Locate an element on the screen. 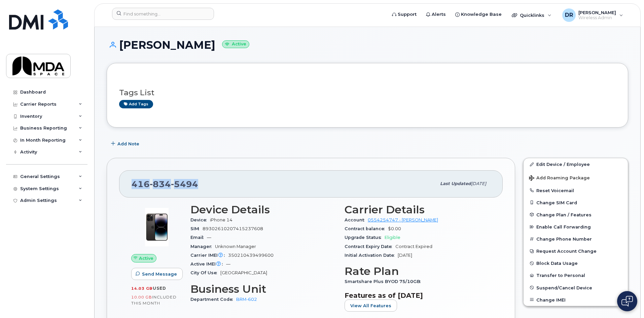  span: 89302610207415237608 is located at coordinates (233, 229).